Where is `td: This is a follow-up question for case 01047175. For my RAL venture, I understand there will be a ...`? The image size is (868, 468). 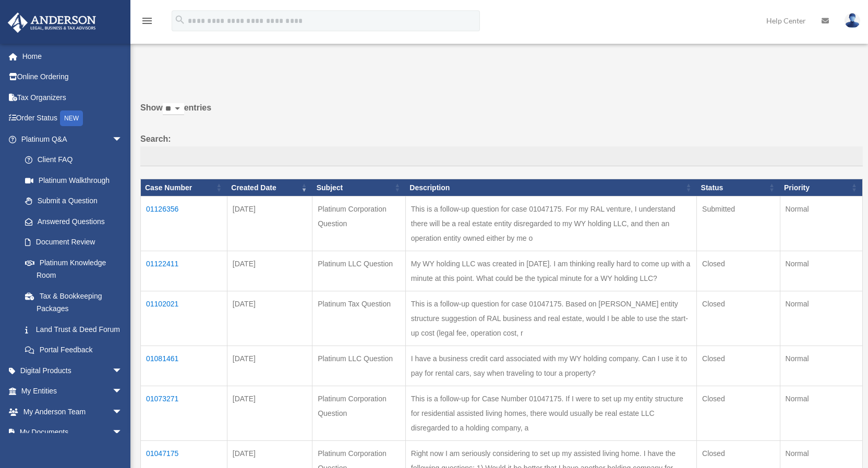 td: This is a follow-up question for case 01047175. For my RAL venture, I understand there will be a ... is located at coordinates (550, 224).